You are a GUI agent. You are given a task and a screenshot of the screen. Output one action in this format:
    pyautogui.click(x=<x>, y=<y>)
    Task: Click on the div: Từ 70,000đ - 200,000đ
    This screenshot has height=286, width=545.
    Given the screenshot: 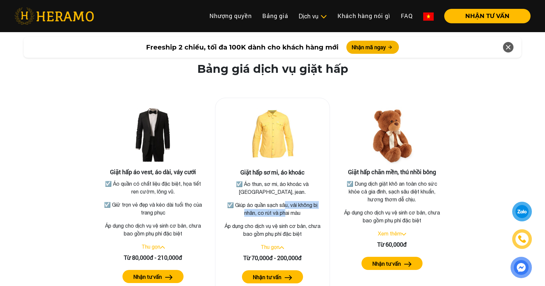 What is the action you would take?
    pyautogui.click(x=272, y=258)
    